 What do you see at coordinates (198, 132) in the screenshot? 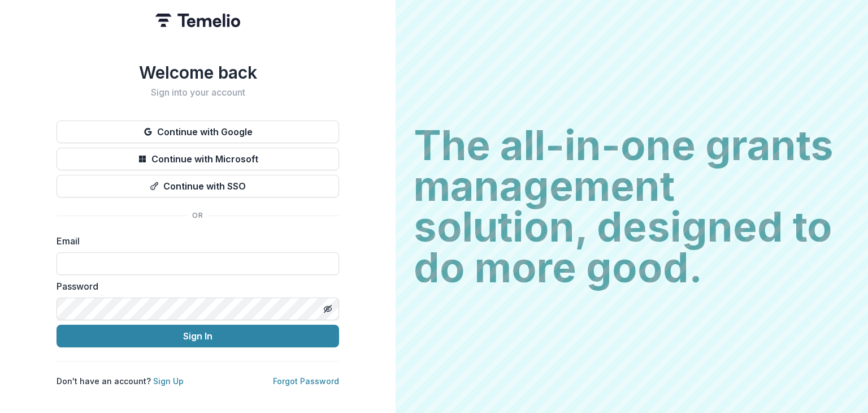
I see `button: Continue with Google` at bounding box center [198, 132].